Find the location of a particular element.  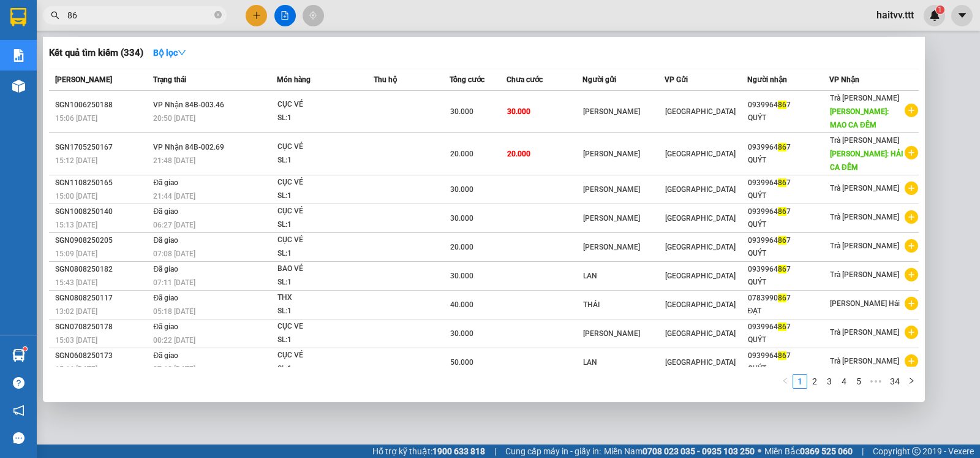

span: 50.000 is located at coordinates (462, 362).